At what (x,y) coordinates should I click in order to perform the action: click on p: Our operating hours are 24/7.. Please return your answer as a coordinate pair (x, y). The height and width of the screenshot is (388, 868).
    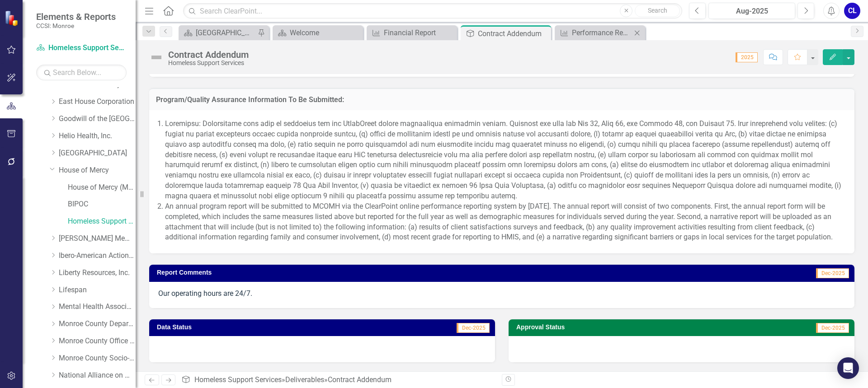
    Looking at the image, I should click on (502, 294).